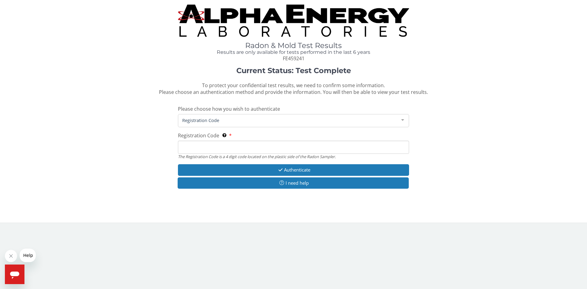 The image size is (587, 289). What do you see at coordinates (9, 7) in the screenshot?
I see `span: Help` at bounding box center [9, 7].